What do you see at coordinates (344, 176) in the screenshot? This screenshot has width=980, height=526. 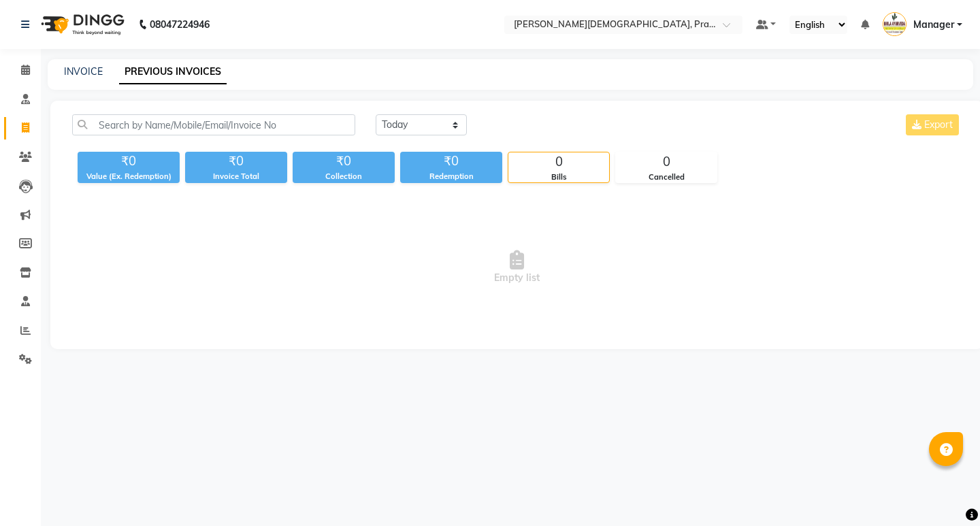 I see `div: Collection` at bounding box center [344, 176].